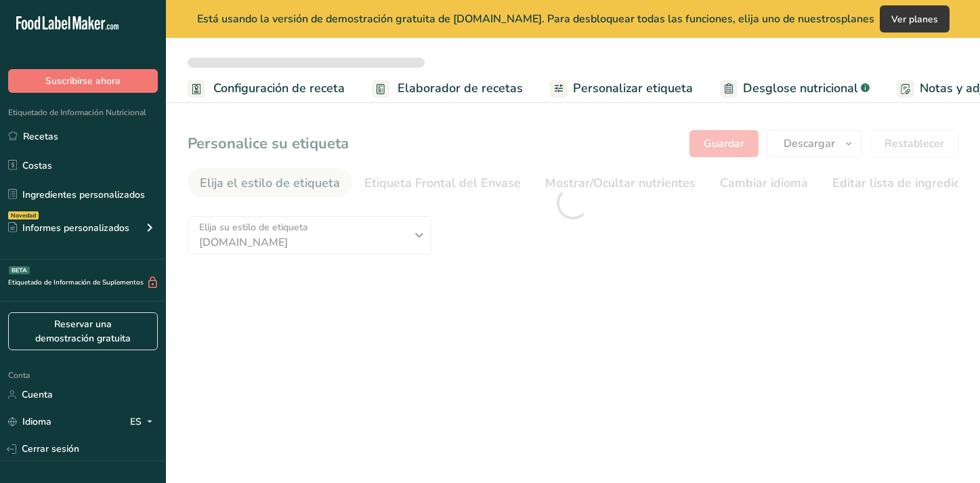 Image resolution: width=980 pixels, height=483 pixels. Describe the element at coordinates (37, 395) in the screenshot. I see `font: Cuenta` at that location.